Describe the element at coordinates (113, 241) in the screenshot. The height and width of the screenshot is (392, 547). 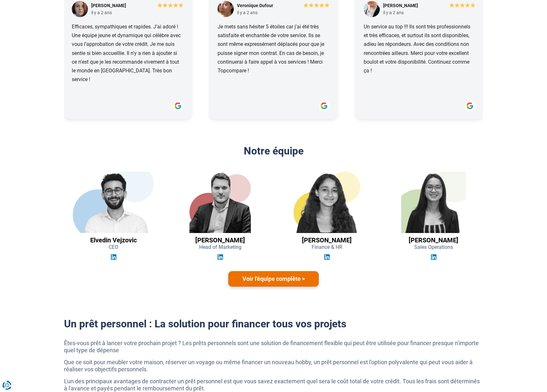
I see `h3: Elvedin Vejzovic` at that location.